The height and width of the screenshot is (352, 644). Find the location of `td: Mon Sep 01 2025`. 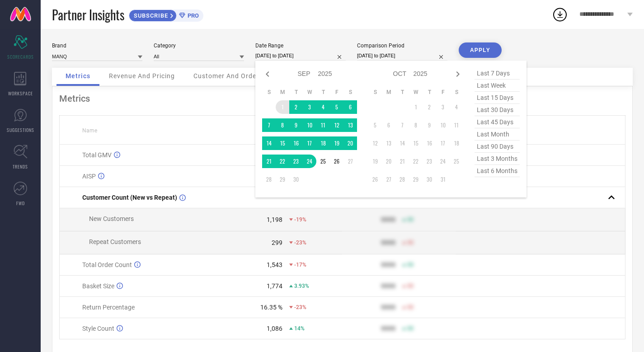

td: Mon Sep 01 2025 is located at coordinates (282, 107).